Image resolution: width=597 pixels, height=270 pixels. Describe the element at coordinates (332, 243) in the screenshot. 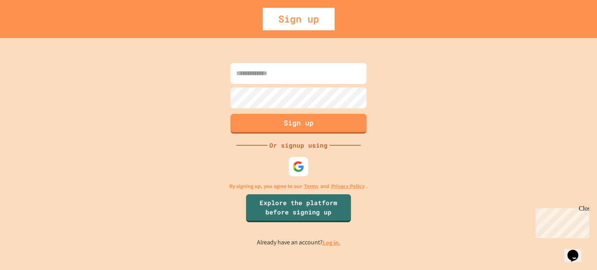

I see `a: Log in.` at that location.